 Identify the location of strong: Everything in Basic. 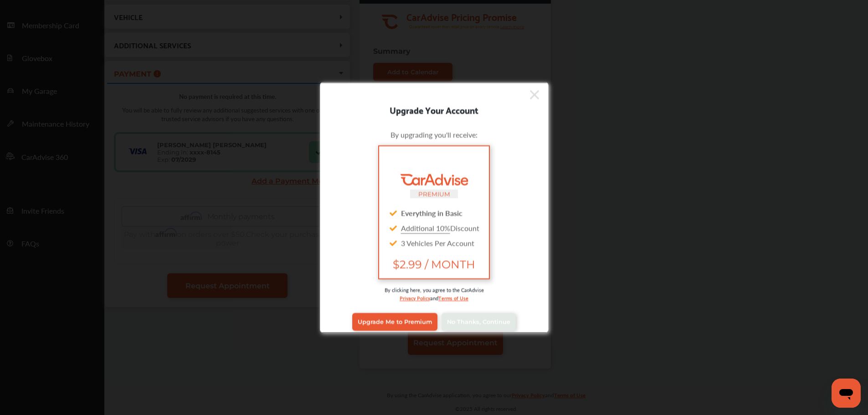
(432, 212).